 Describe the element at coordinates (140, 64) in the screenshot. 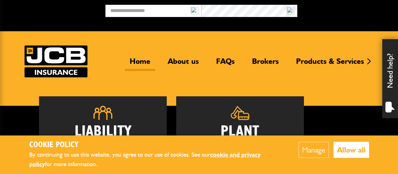

I see `a: Home` at that location.